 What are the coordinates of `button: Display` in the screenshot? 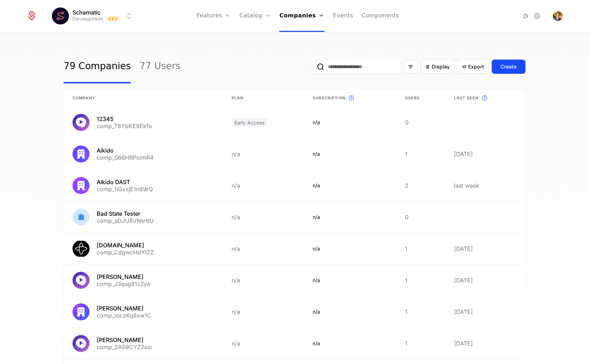 It's located at (437, 67).